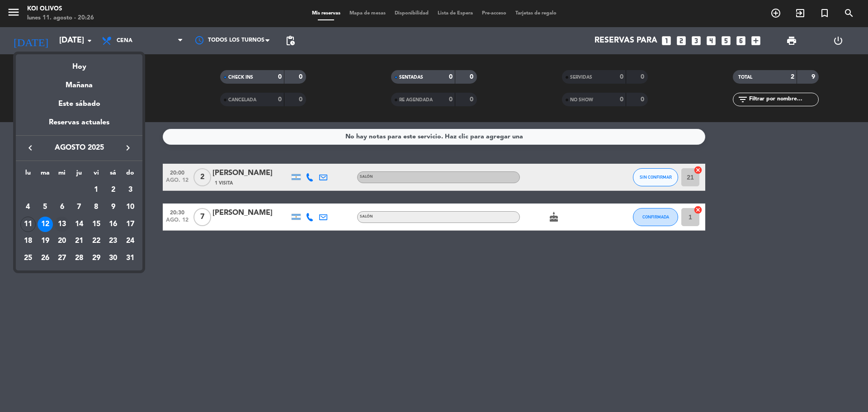  I want to click on div: 12, so click(45, 224).